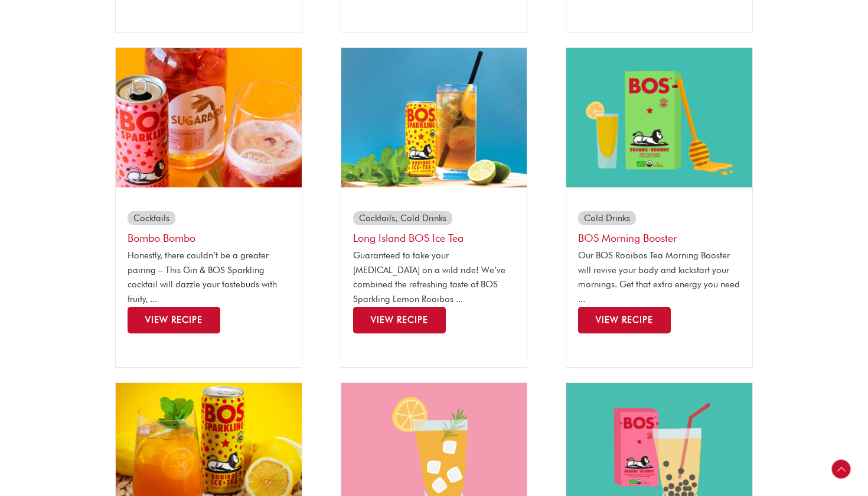  Describe the element at coordinates (173, 320) in the screenshot. I see `a: Read more about Bombo Bombo` at that location.